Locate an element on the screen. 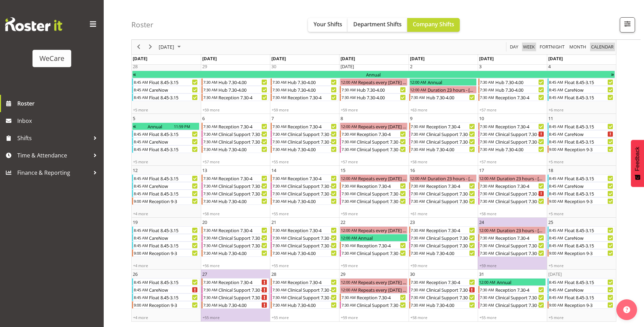  div: Clinical Support 7.30 - 4 Begin From Monday, October 6, 2025 at 7:30:00 AM GMT+13:00 Ends At Mond... is located at coordinates (235, 142).